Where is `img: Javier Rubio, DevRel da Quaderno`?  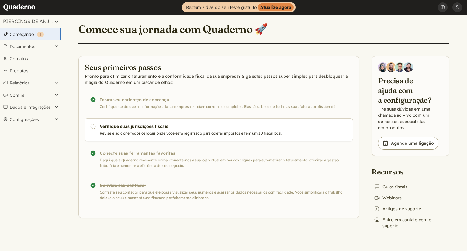 img: Javier Rubio, DevRel da Quaderno is located at coordinates (408, 67).